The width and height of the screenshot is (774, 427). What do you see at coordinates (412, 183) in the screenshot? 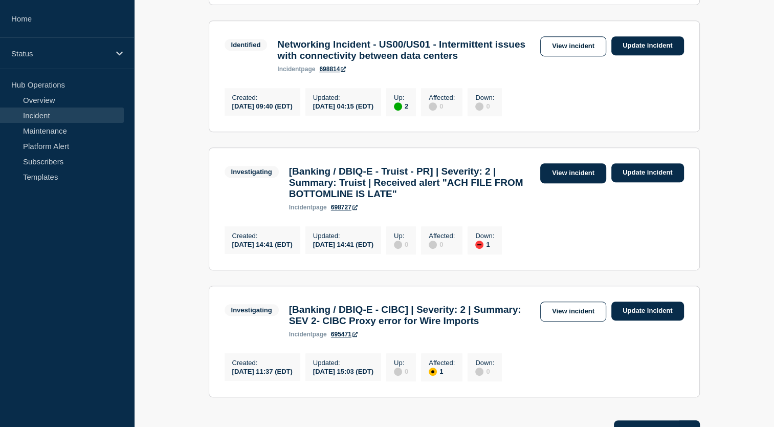
I see `h3: [Banking / DBIQ-E - Truist - PR] | Severity: 2 | Summary: Truist | Received alert "ACH FILE FROM ...` at bounding box center [412, 183].